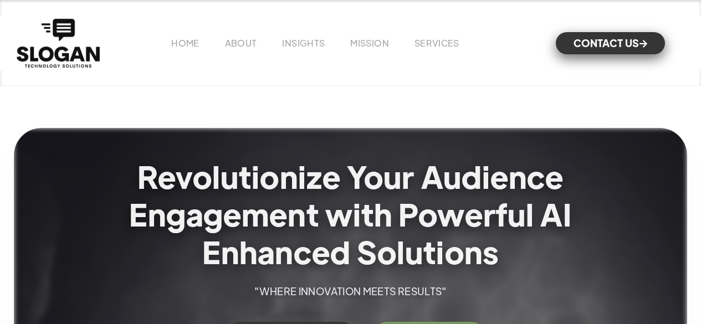 This screenshot has height=324, width=701. I want to click on a: MISSION, so click(370, 43).